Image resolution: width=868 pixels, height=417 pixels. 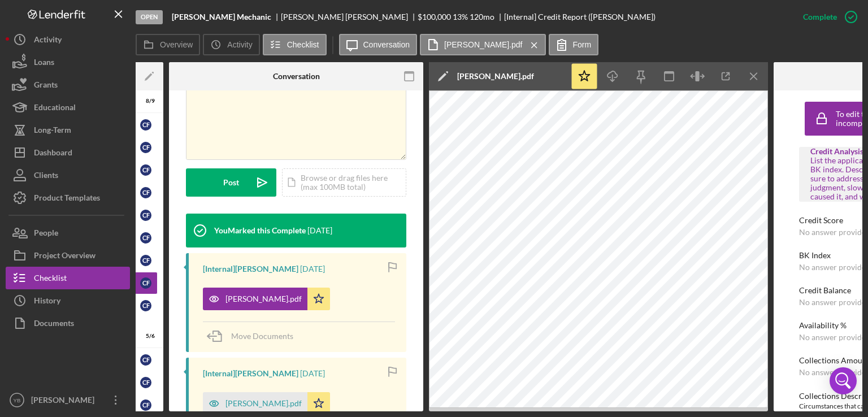 What do you see at coordinates (68, 175) in the screenshot?
I see `button: Clients` at bounding box center [68, 175].